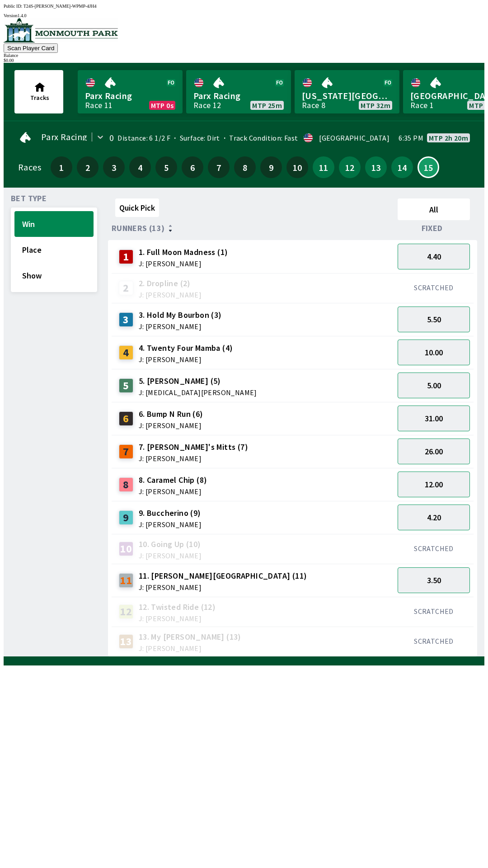 The width and height of the screenshot is (488, 868). Describe the element at coordinates (193, 168) in the screenshot. I see `button: 6` at that location.